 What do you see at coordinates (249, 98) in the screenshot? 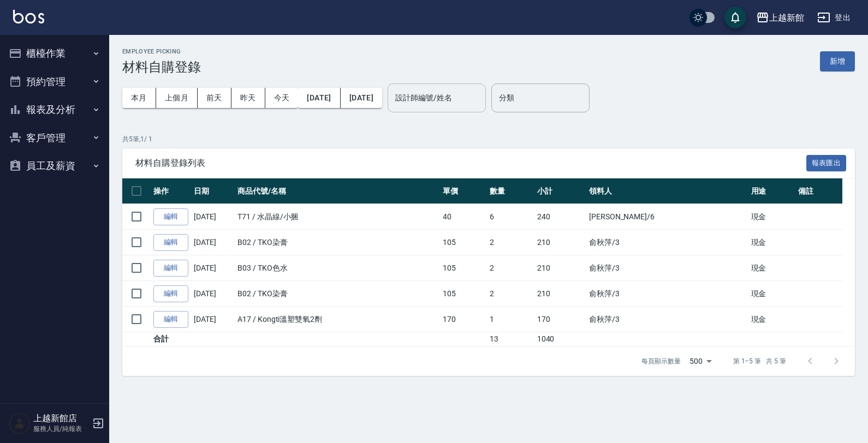
I see `button: 昨天` at bounding box center [249, 98].